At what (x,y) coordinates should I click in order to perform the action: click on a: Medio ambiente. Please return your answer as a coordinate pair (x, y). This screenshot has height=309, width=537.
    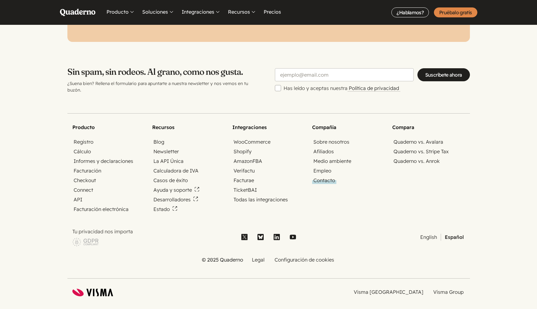
    Looking at the image, I should click on (332, 161).